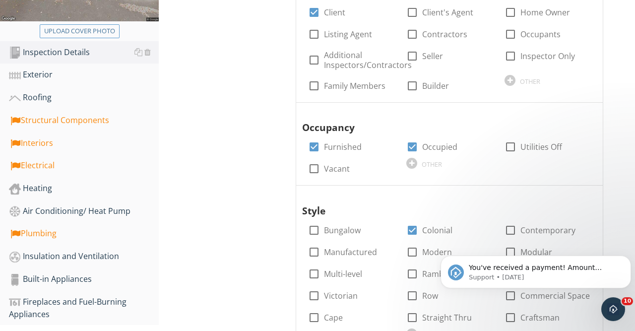  I want to click on label: Multi-level, so click(343, 274).